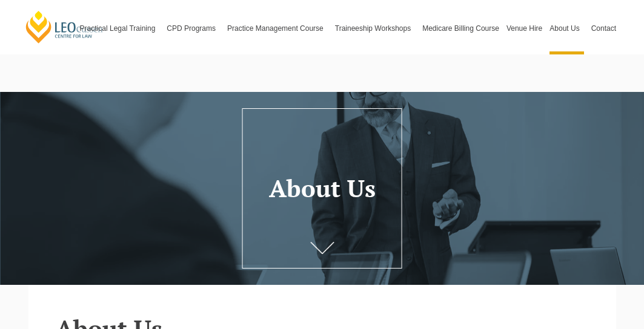 The width and height of the screenshot is (644, 329). I want to click on a: Practical Legal Training, so click(120, 28).